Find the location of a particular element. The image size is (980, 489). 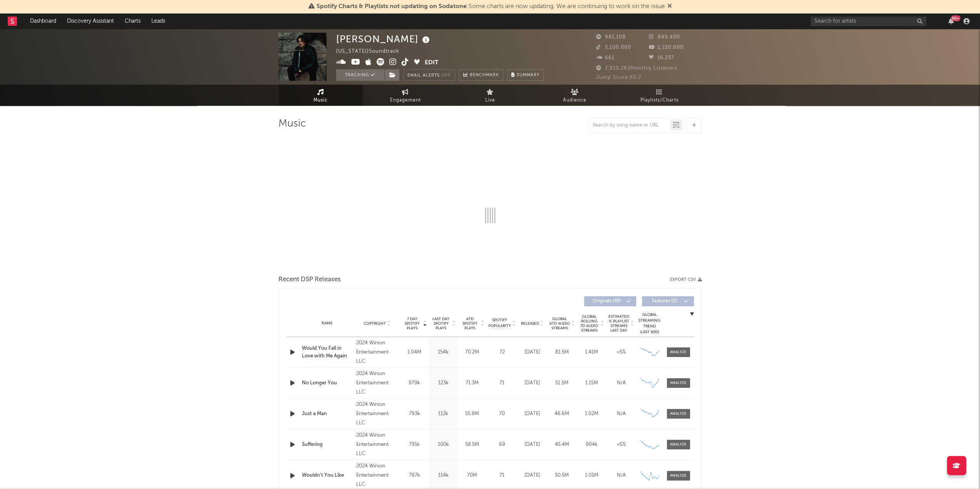

span: Summary is located at coordinates (528, 75).